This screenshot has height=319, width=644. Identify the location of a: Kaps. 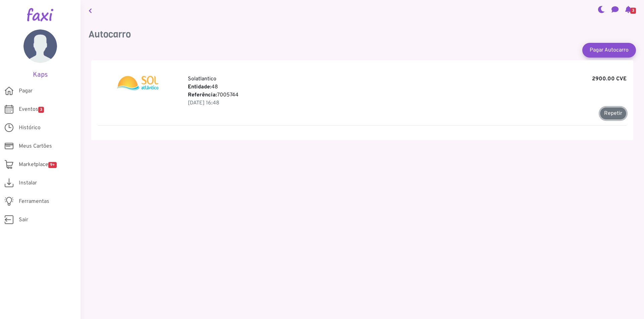
(40, 55).